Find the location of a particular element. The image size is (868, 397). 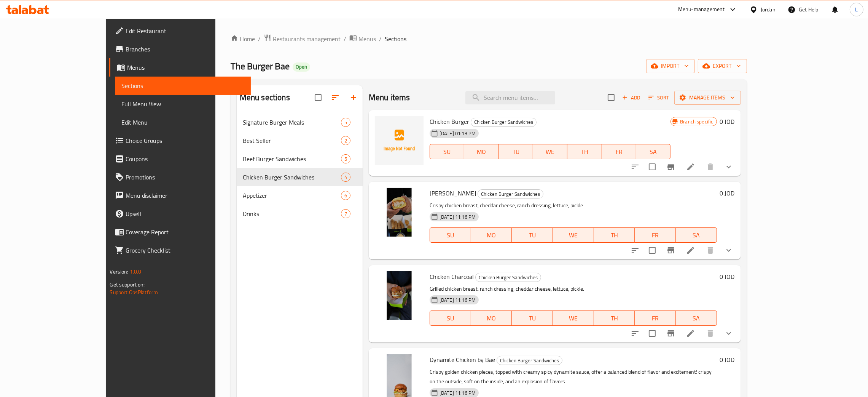

button: TU is located at coordinates (532, 235).